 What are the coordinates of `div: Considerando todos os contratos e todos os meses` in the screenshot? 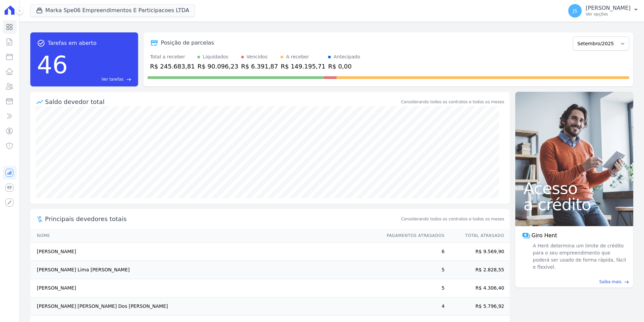 It's located at (453, 102).